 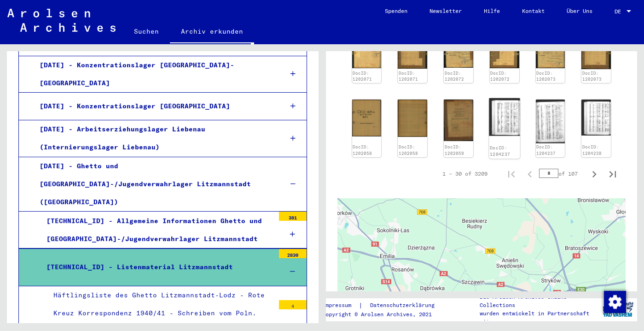 What do you see at coordinates (384, 314) in the screenshot?
I see `p: Copyright © Arolsen Archives, 2021` at bounding box center [384, 314].